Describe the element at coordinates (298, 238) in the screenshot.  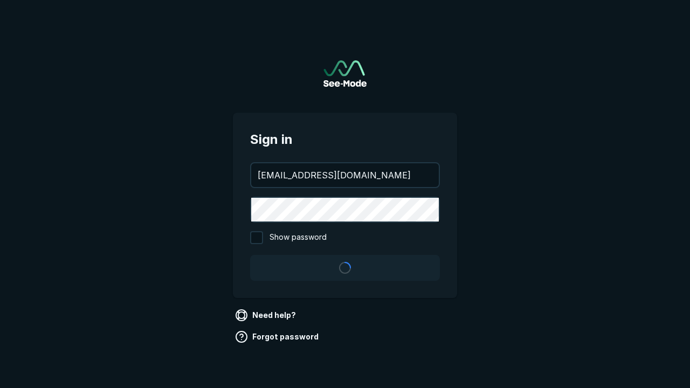
I see `span: Show password` at that location.